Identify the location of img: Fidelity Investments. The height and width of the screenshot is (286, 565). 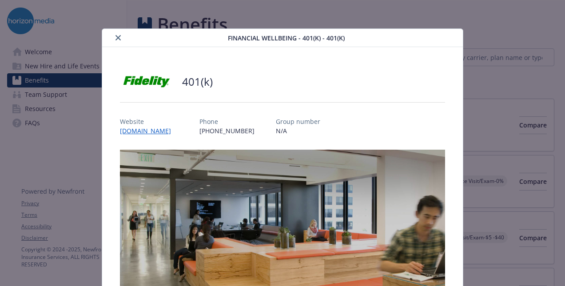
(147, 82).